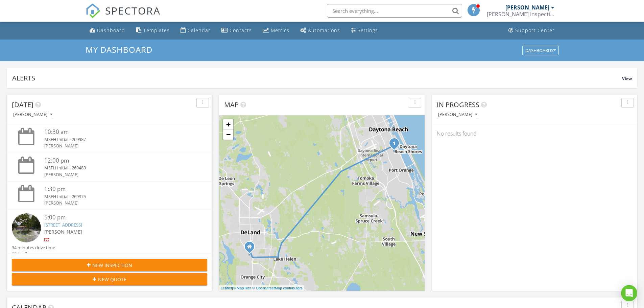  What do you see at coordinates (540, 50) in the screenshot?
I see `div: Dashboards` at bounding box center [540, 50].